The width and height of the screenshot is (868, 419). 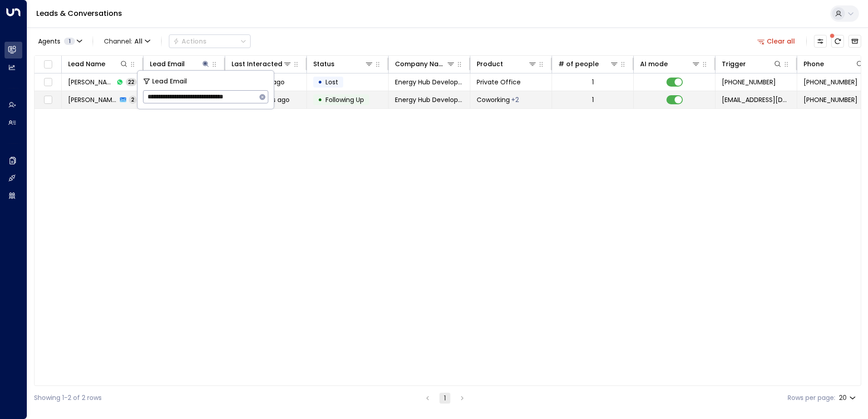 What do you see at coordinates (210, 42) in the screenshot?
I see `div: Button group with a nested menu` at bounding box center [210, 42].